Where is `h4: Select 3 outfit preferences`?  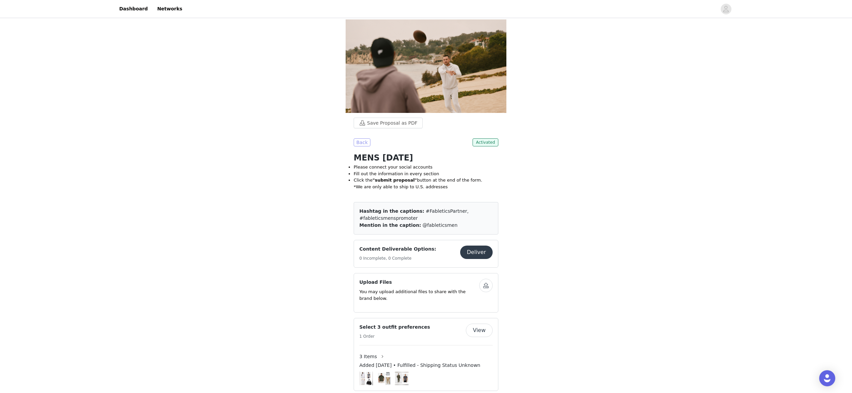 h4: Select 3 outfit preferences is located at coordinates (395, 327).